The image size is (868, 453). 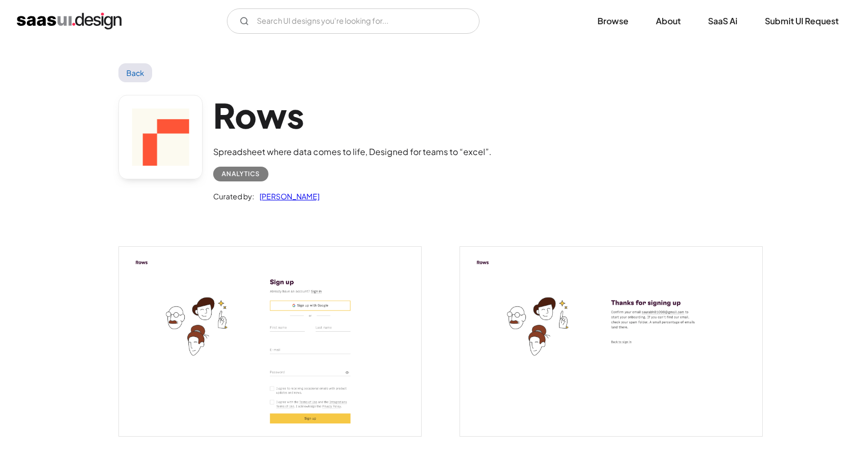 I want to click on a: Submit UI Request, so click(x=802, y=21).